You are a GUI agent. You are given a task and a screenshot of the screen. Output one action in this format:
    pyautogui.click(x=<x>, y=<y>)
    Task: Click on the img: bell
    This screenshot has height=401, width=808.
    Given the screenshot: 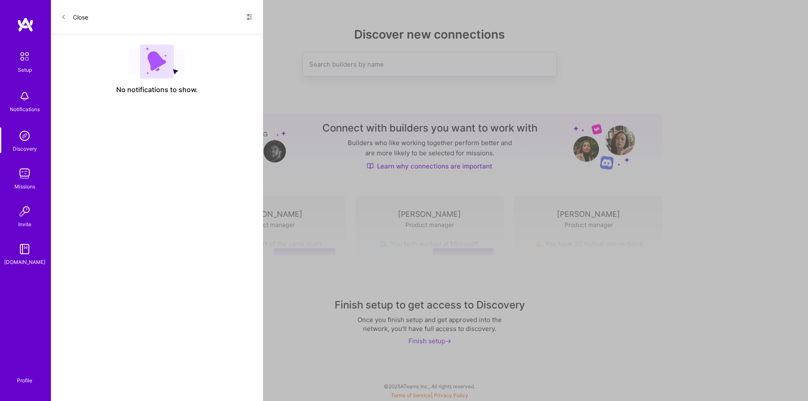 What is the action you would take?
    pyautogui.click(x=25, y=96)
    